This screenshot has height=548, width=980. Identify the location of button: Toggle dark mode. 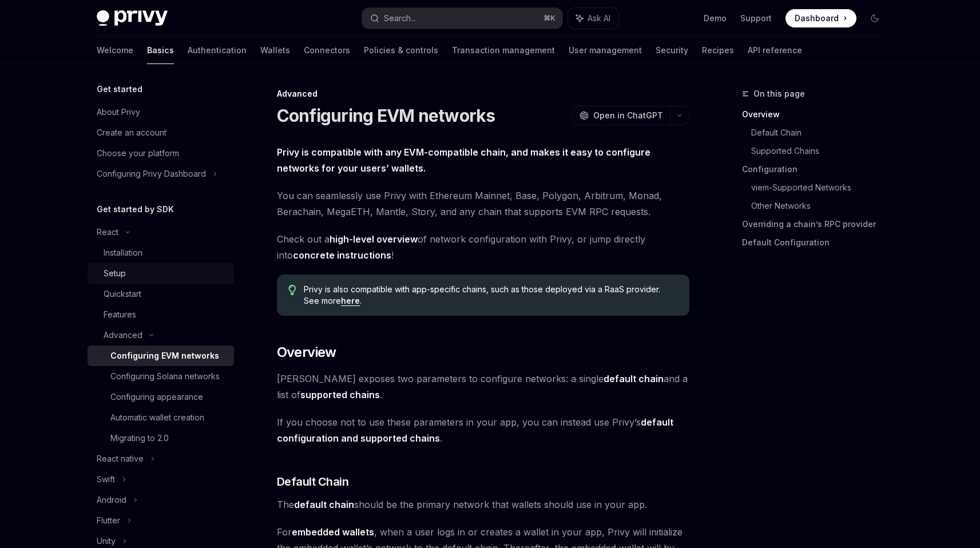
(875, 18).